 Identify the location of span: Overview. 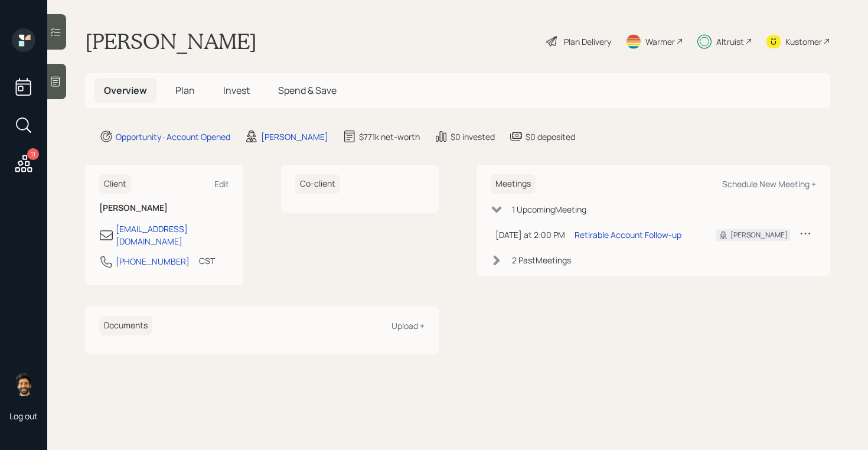
(125, 90).